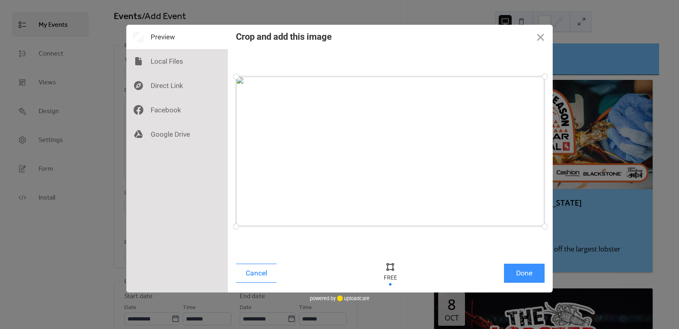 The image size is (679, 329). Describe the element at coordinates (340, 299) in the screenshot. I see `div: powered by` at that location.